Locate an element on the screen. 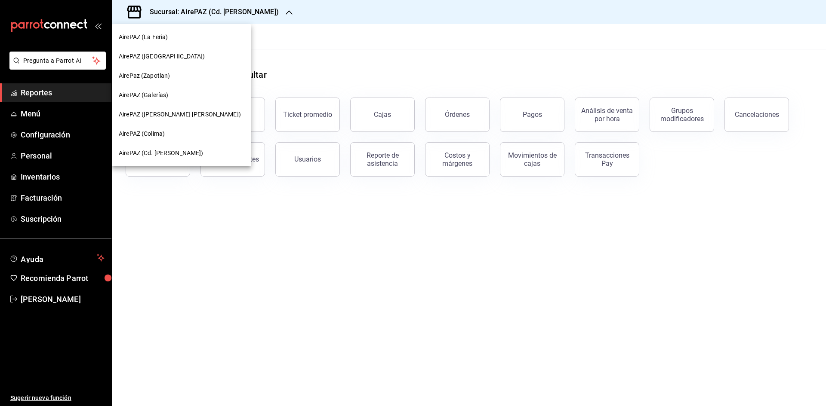 The height and width of the screenshot is (406, 826). div: AirePaz (Zapotlan) is located at coordinates (181, 76).